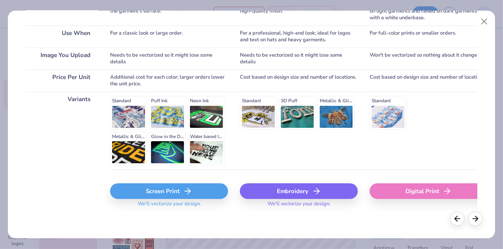 This screenshot has width=503, height=249. I want to click on div: For a classic look or large order., so click(169, 37).